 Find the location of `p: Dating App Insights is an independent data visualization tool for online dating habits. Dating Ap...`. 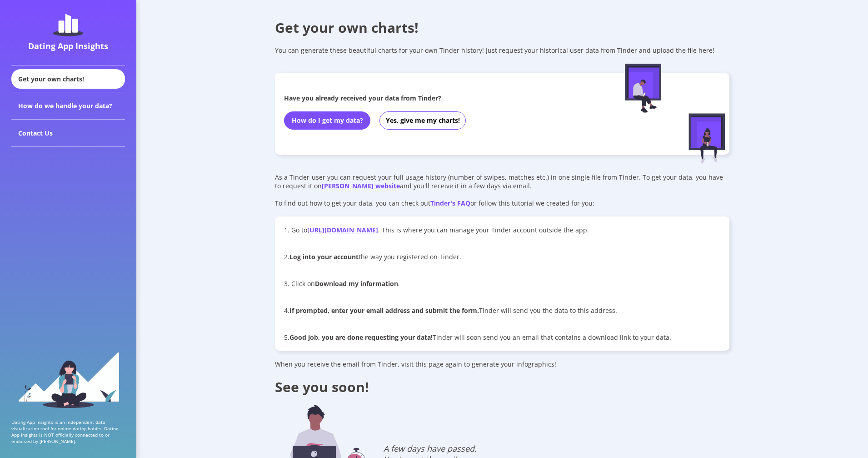

p: Dating App Insights is an independent data visualization tool for online dating habits. Dating Ap... is located at coordinates (68, 432).